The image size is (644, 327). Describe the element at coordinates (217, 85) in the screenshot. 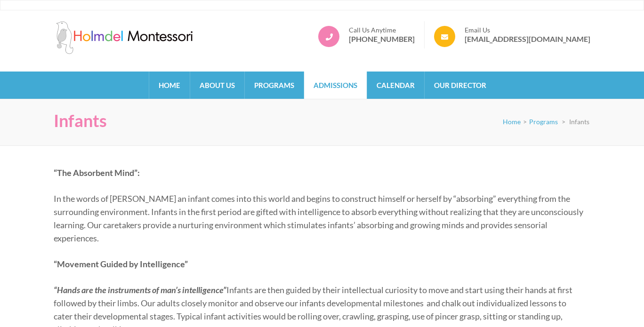

I see `a: About Us` at that location.